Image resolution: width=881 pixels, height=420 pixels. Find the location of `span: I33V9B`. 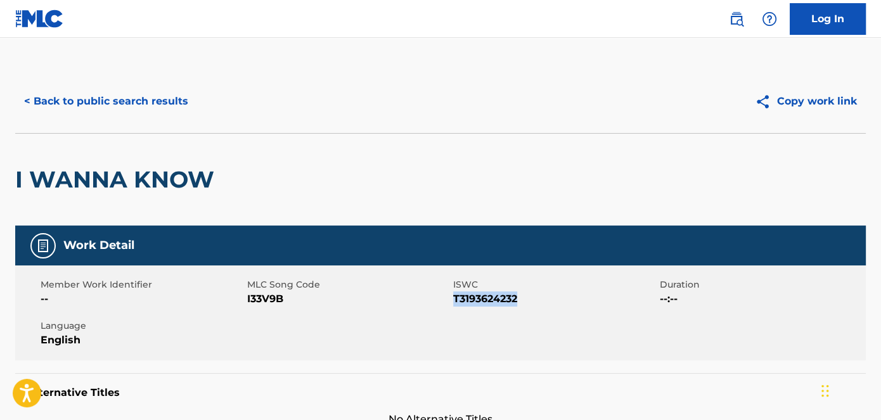

span: I33V9B is located at coordinates (349, 299).